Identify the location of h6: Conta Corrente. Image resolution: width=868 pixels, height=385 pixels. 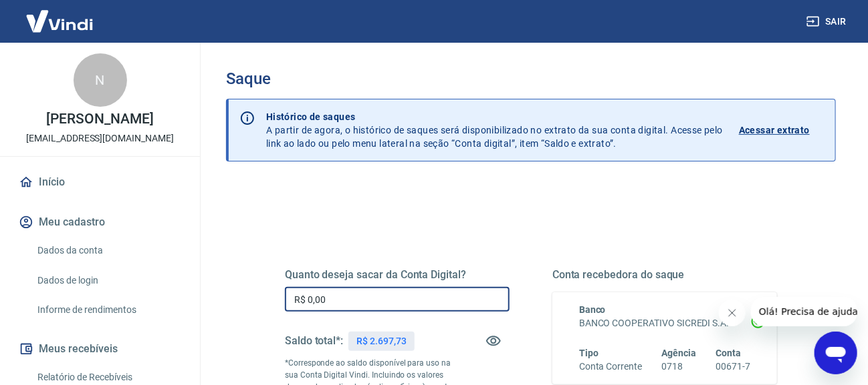
(611, 366).